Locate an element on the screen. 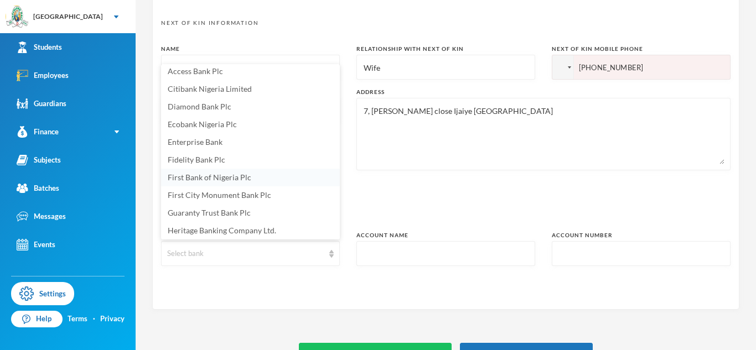 Image resolution: width=756 pixels, height=350 pixels. div: Students is located at coordinates (39, 47).